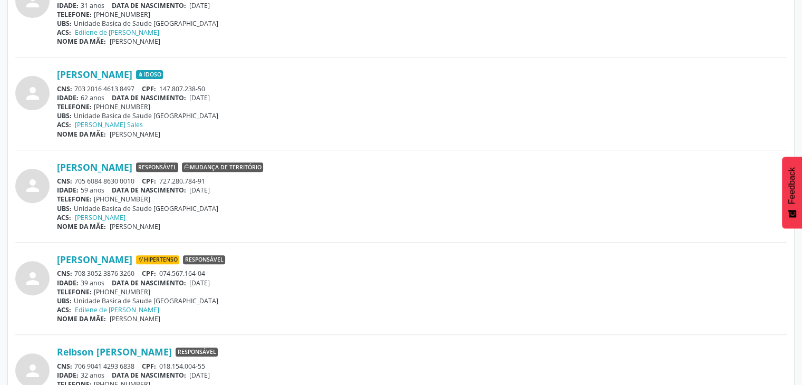 The width and height of the screenshot is (802, 385). What do you see at coordinates (792, 193) in the screenshot?
I see `button: Feedback - Mostrar pesquisa` at bounding box center [792, 193].